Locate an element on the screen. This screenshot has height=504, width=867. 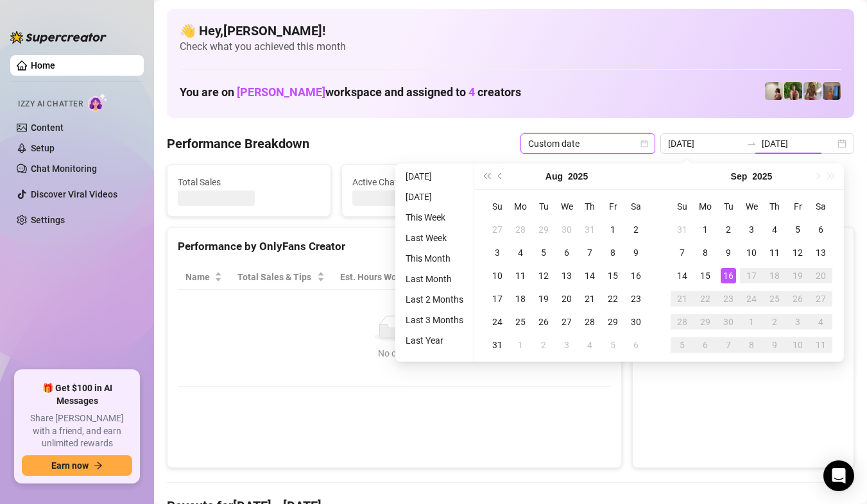
span: Chat Conversion is located at coordinates (558, 277).